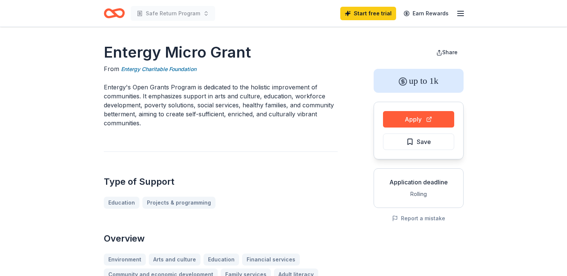 The image size is (567, 276). What do you see at coordinates (221, 239) in the screenshot?
I see `h2: Overview` at bounding box center [221, 239].